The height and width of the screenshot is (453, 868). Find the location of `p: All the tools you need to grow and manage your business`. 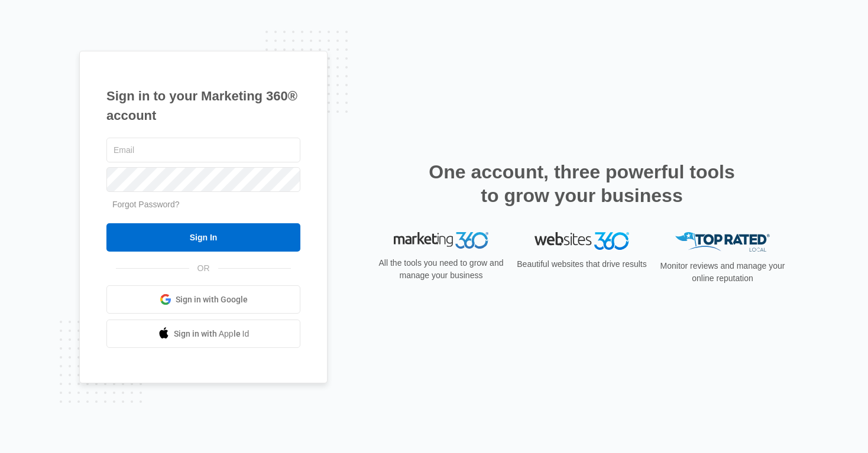

p: All the tools you need to grow and manage your business is located at coordinates (441, 269).